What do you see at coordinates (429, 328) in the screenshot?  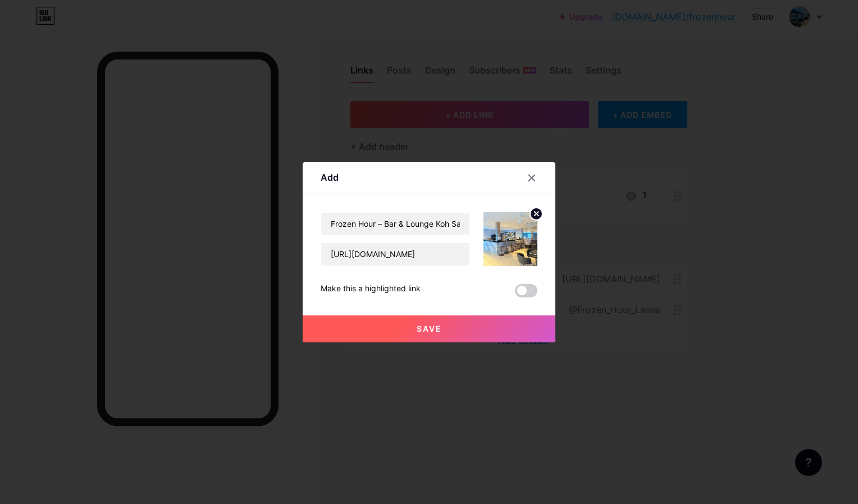 I see `span: Save` at bounding box center [429, 328].